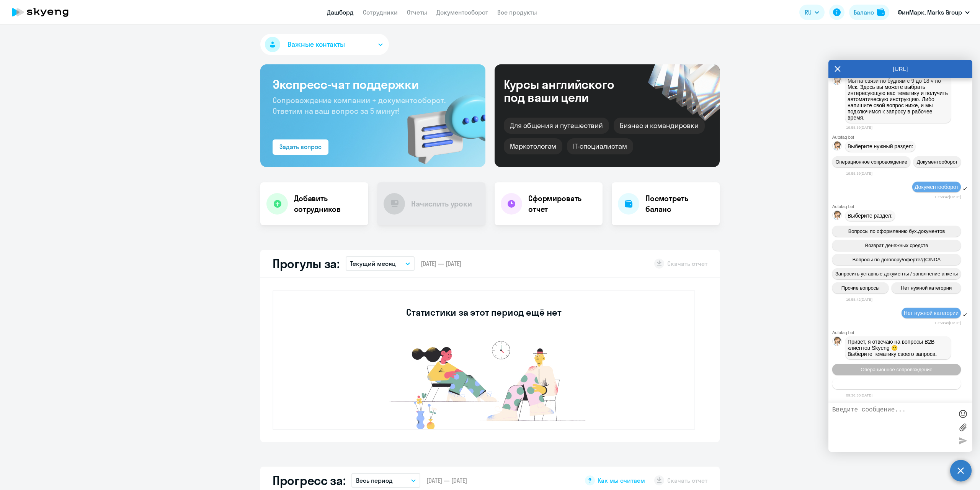  What do you see at coordinates (417, 12) in the screenshot?
I see `a: Отчеты` at bounding box center [417, 12].